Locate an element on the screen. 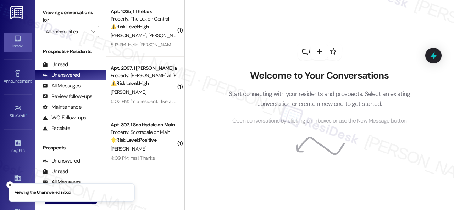 The height and width of the screenshot is (210, 454). div: Prospects + Residents is located at coordinates (71, 51).